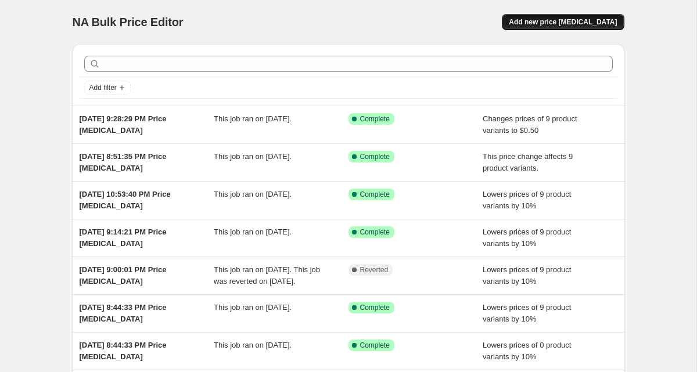 Image resolution: width=697 pixels, height=372 pixels. What do you see at coordinates (128, 22) in the screenshot?
I see `span: NA Bulk Price Editor` at bounding box center [128, 22].